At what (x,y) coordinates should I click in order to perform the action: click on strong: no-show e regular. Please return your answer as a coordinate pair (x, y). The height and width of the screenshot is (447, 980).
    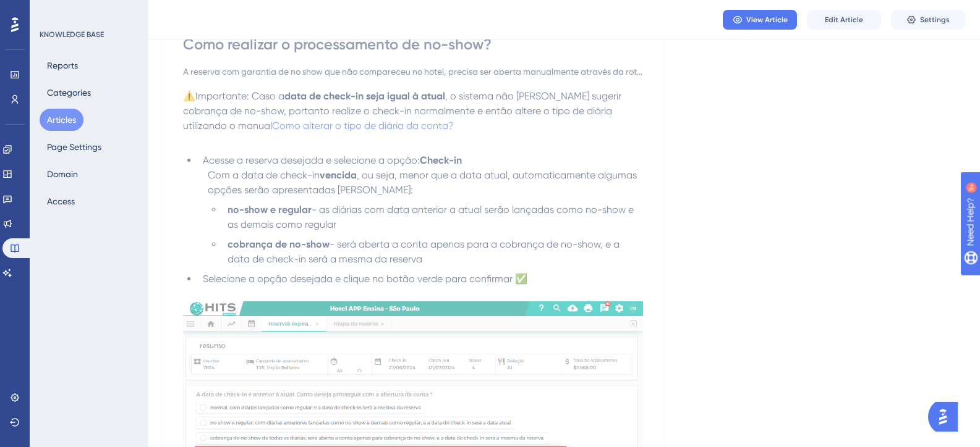
    Looking at the image, I should click on (269, 209).